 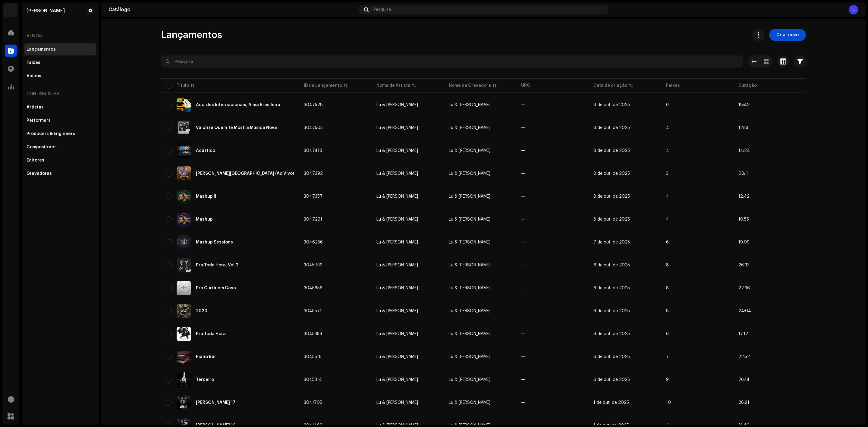 I want to click on div: Compositores, so click(x=41, y=147).